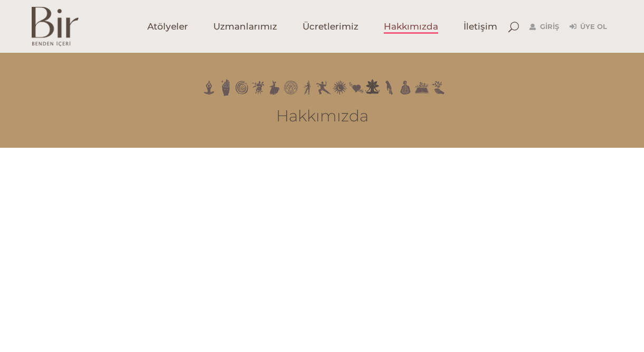  Describe the element at coordinates (588, 27) in the screenshot. I see `a: Üye Ol` at that location.